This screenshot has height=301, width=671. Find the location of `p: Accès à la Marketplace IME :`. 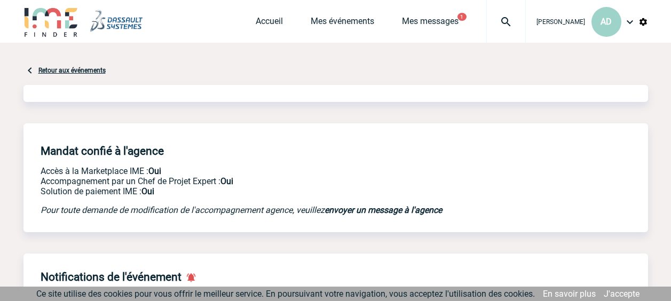

p: Accès à la Marketplace IME : is located at coordinates (262, 171).